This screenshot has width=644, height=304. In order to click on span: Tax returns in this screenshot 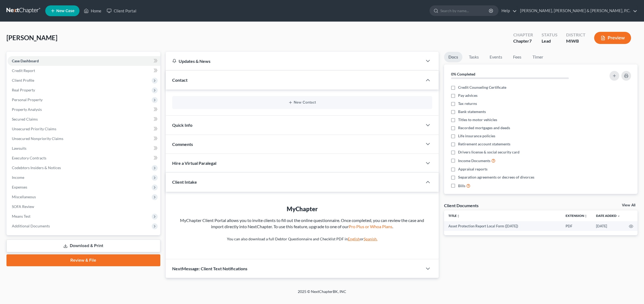, I will do `click(468, 103)`.